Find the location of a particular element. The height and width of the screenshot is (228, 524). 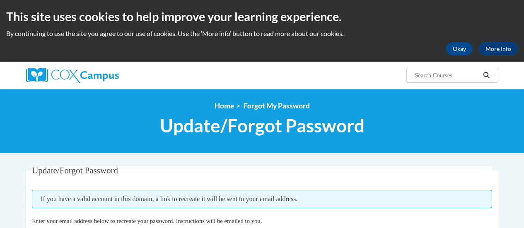

a: More Info is located at coordinates (498, 49).